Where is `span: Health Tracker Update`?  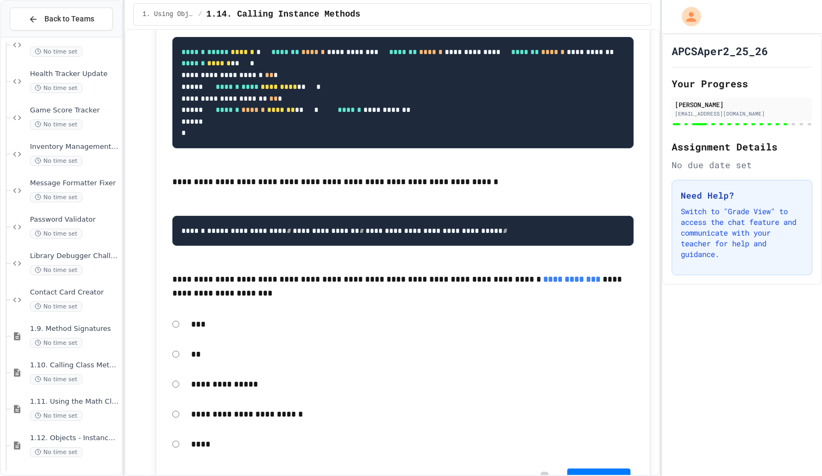 span: Health Tracker Update is located at coordinates (74, 74).